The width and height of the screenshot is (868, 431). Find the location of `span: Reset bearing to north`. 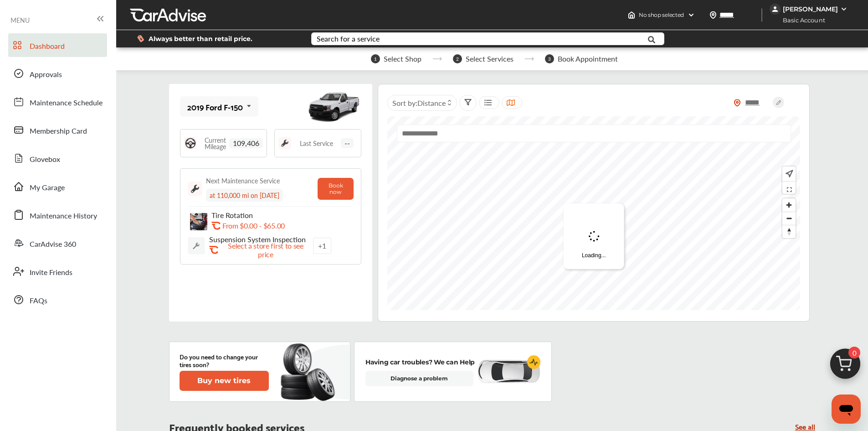

span: Reset bearing to north is located at coordinates (789, 232).